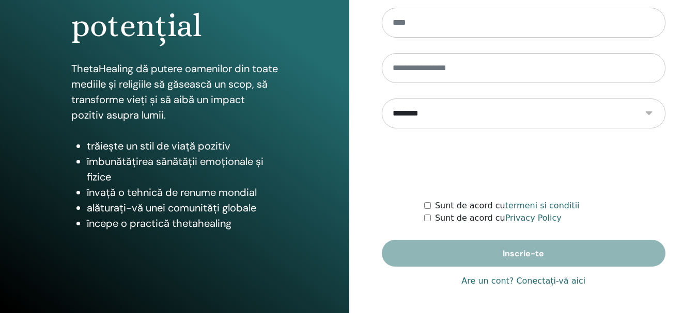 Image resolution: width=698 pixels, height=313 pixels. Describe the element at coordinates (523, 281) in the screenshot. I see `a: Are un cont? Conectați-vă aici` at that location.